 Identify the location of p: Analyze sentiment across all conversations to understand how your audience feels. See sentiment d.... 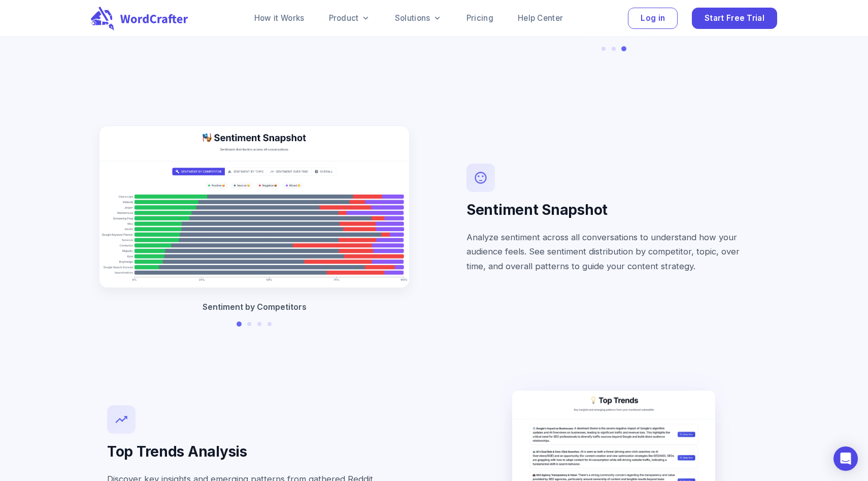
(614, 252).